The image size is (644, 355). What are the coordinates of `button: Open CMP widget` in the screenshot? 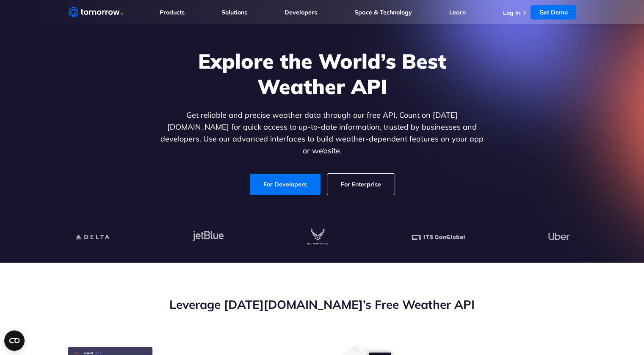 It's located at (14, 341).